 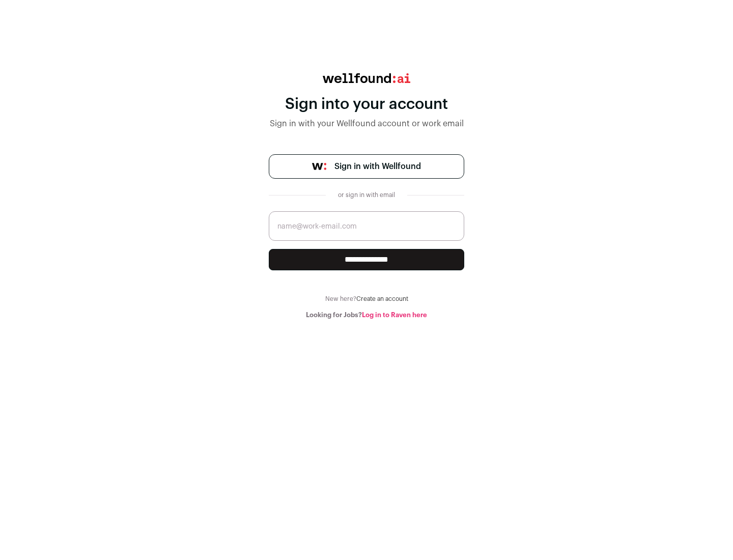 What do you see at coordinates (366, 78) in the screenshot?
I see `img: wellfound:ai` at bounding box center [366, 78].